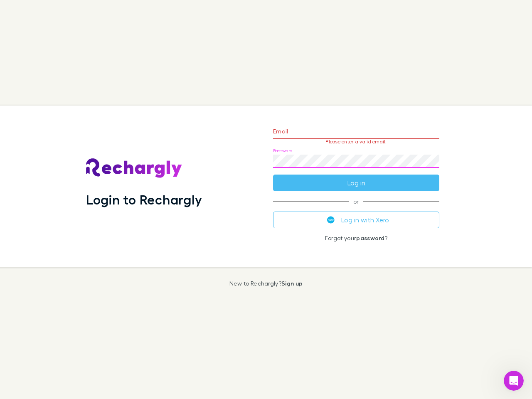 This screenshot has width=532, height=399. Describe the element at coordinates (356, 201) in the screenshot. I see `span: or` at that location.